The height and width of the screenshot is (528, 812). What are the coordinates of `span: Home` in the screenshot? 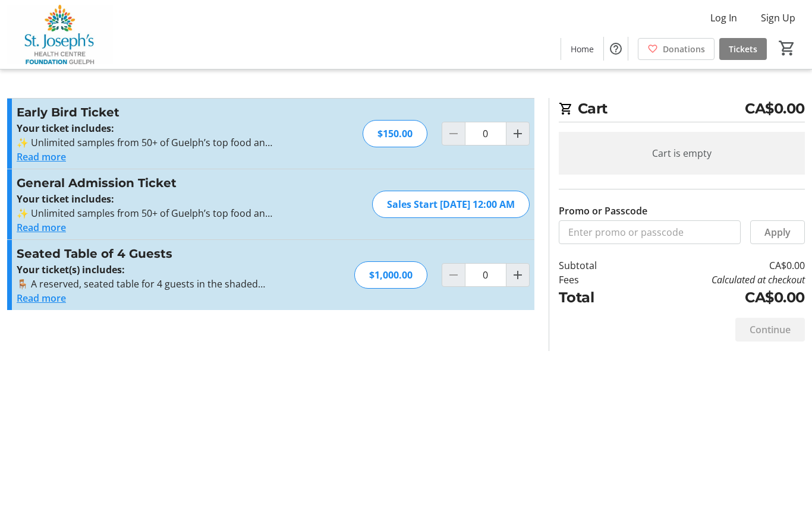 It's located at (582, 48).